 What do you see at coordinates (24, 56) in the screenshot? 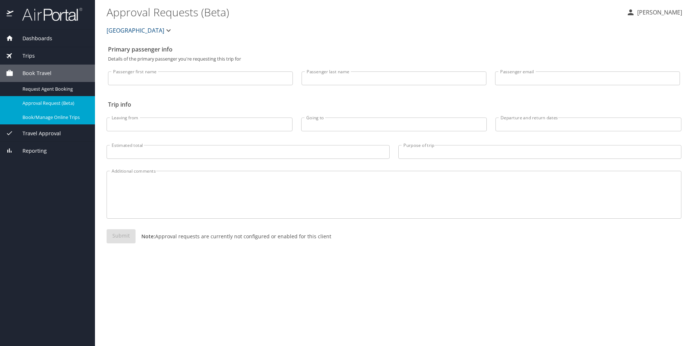
I see `span: Trips` at bounding box center [24, 56].